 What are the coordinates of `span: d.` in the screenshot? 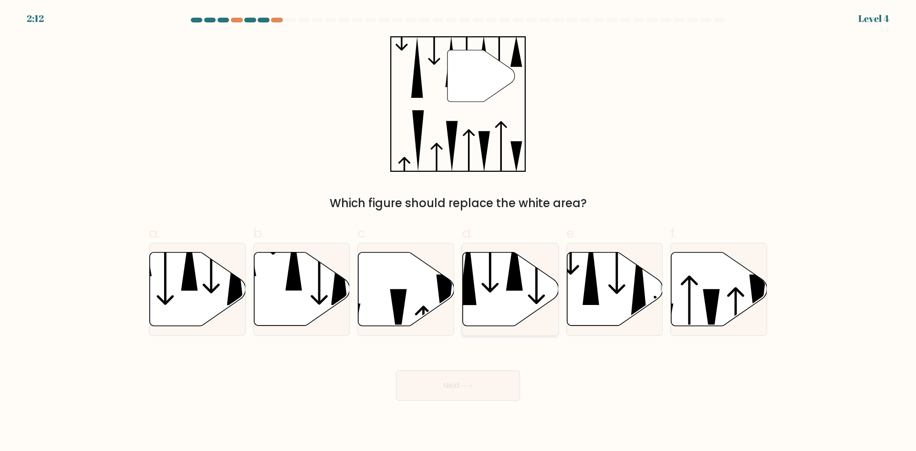 It's located at (467, 233).